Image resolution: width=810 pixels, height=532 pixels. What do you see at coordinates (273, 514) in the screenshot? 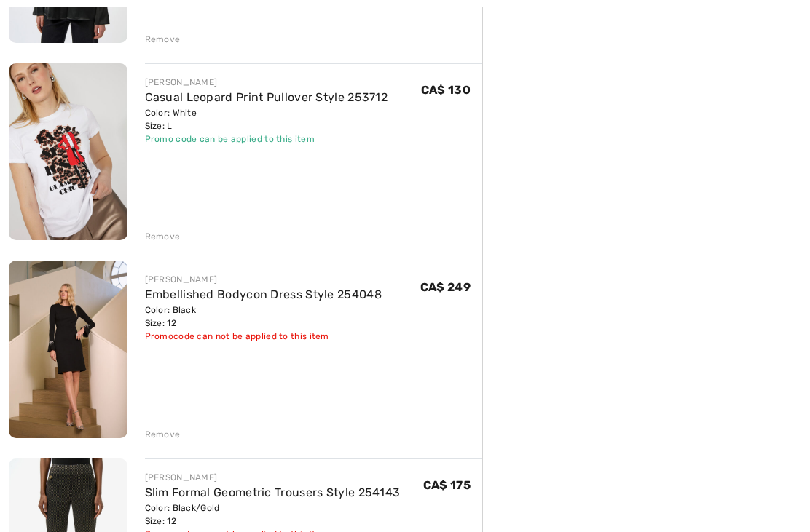
I see `div: Color: Black/Gold Size: 12` at bounding box center [273, 514].